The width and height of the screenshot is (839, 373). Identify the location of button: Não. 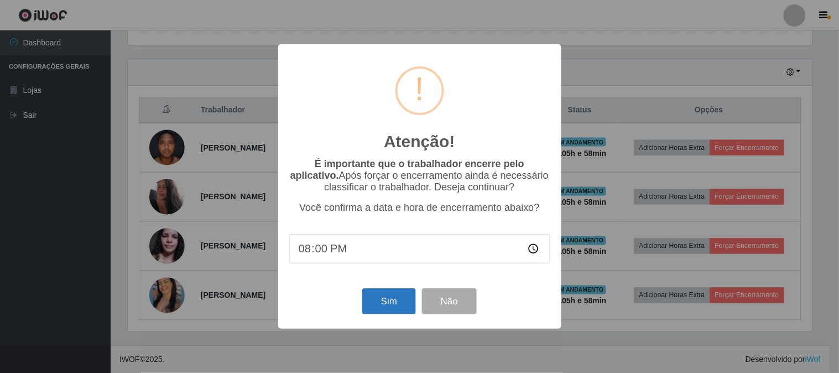
(449, 301).